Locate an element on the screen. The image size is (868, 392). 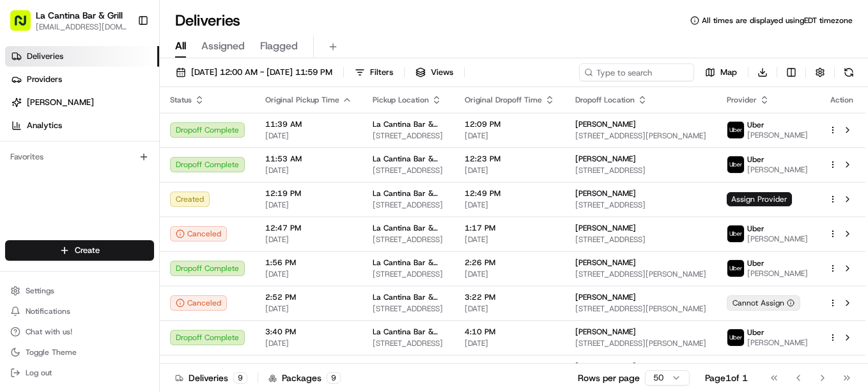
button: Log out is located at coordinates (79, 373).